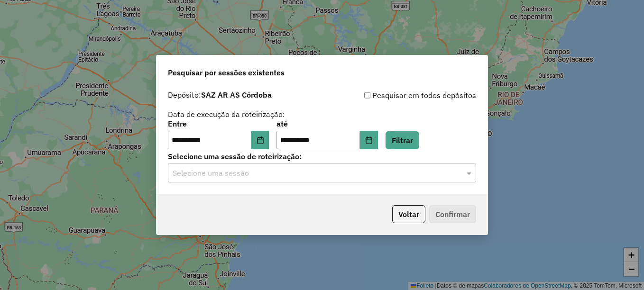 This screenshot has width=644, height=290. What do you see at coordinates (409, 214) in the screenshot?
I see `button: Voltar` at bounding box center [409, 214].